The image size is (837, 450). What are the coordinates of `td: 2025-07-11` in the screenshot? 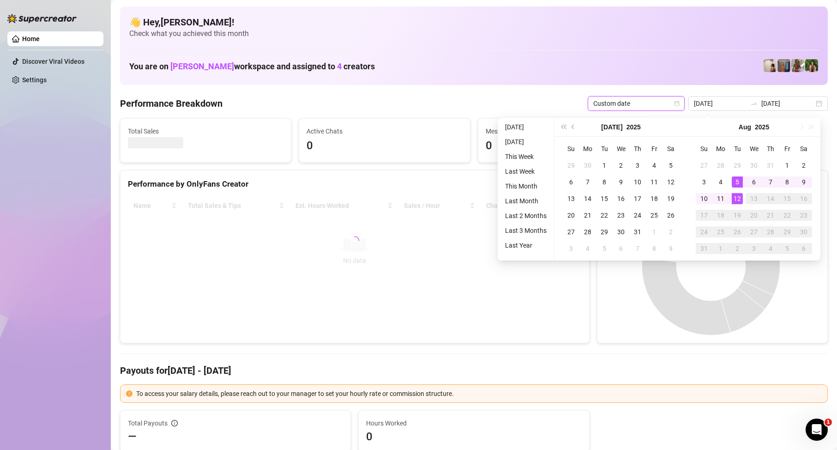 It's located at (655, 182).